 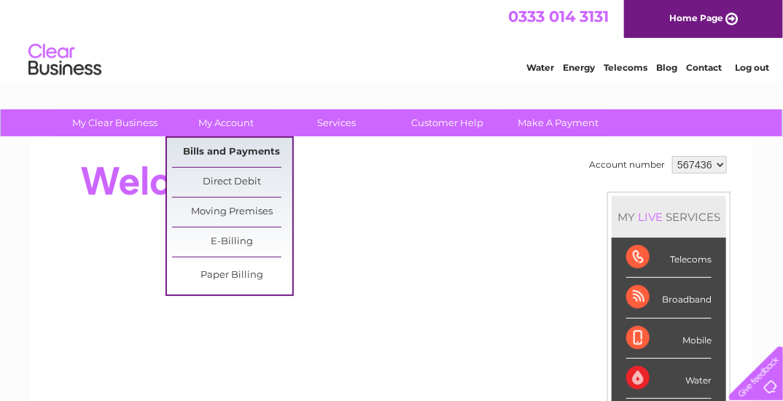 What do you see at coordinates (627, 165) in the screenshot?
I see `td: Account number` at bounding box center [627, 165].